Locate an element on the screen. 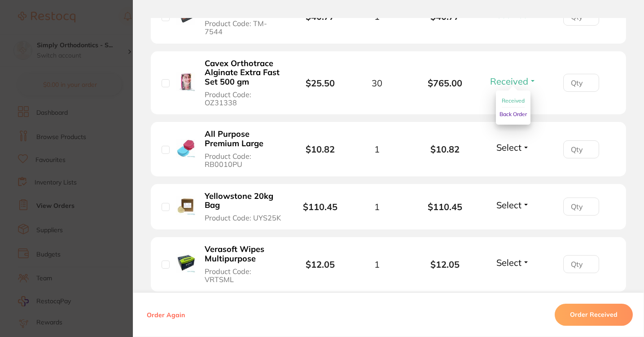  img: Yellowstone 20kg Bag is located at coordinates (186, 205).